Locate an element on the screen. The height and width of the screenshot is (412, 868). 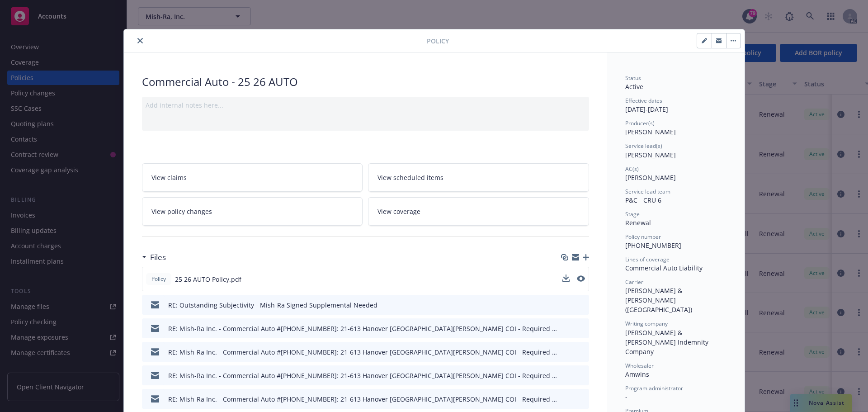
span: Stage is located at coordinates (633, 214).